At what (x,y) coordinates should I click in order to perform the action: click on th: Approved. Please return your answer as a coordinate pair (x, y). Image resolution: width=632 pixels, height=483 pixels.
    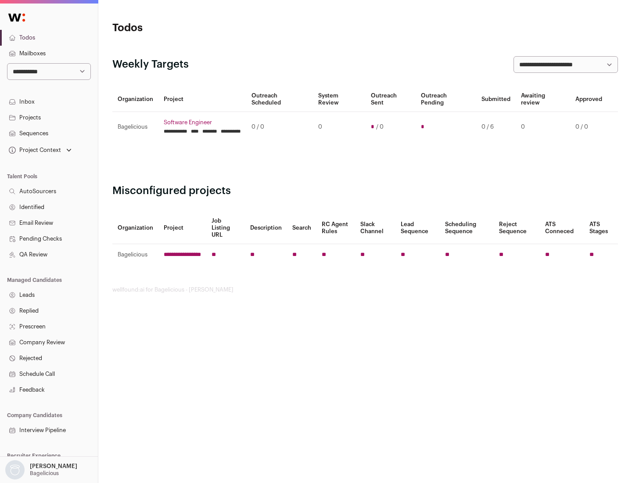
    Looking at the image, I should click on (588, 99).